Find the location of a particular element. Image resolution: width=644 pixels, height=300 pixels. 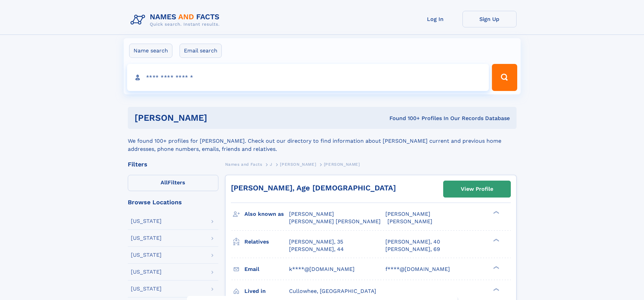

label: Name search is located at coordinates (151, 51).